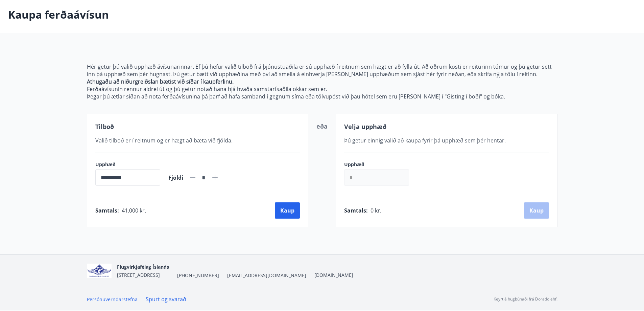 The height and width of the screenshot is (311, 644). What do you see at coordinates (134, 211) in the screenshot?
I see `span: 41.000 kr.` at bounding box center [134, 211].